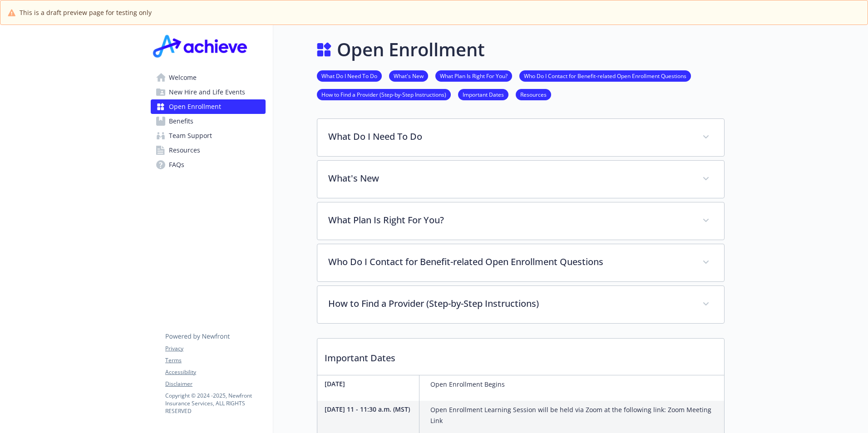  What do you see at coordinates (208, 121) in the screenshot?
I see `a: Benefits` at bounding box center [208, 121].